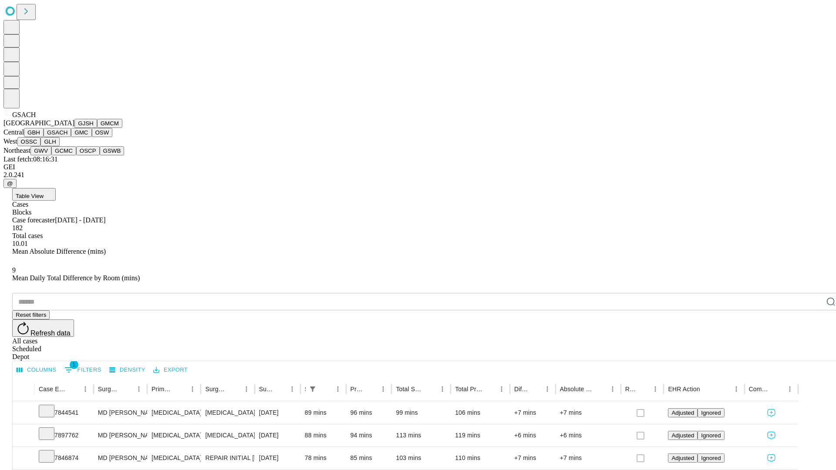 The height and width of the screenshot is (470, 836). What do you see at coordinates (369, 413) in the screenshot?
I see `div: 96 mins` at bounding box center [369, 413].